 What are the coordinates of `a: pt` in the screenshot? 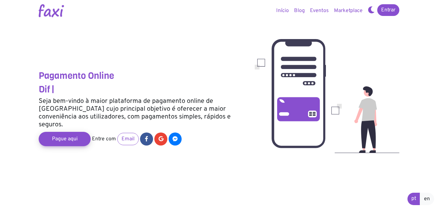 It's located at (414, 198).